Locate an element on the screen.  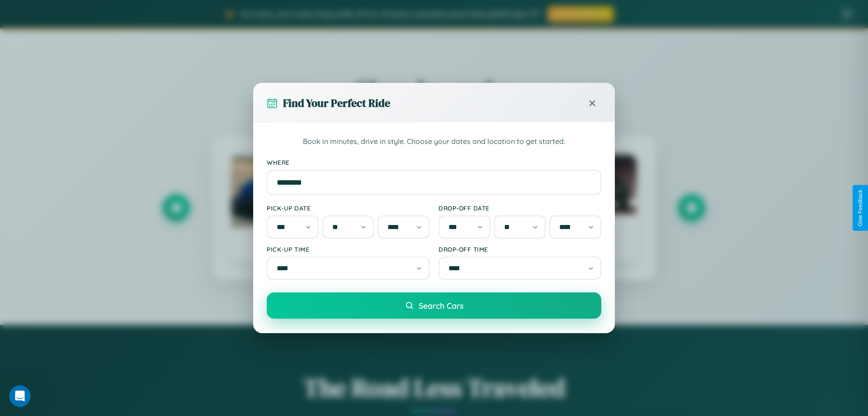
button: Search Cars is located at coordinates (434, 305).